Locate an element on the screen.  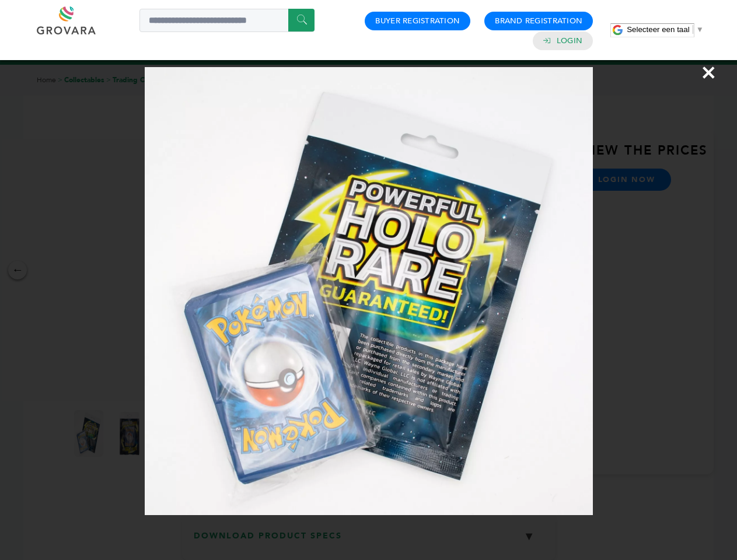
a: Buyer Registration is located at coordinates (418, 21).